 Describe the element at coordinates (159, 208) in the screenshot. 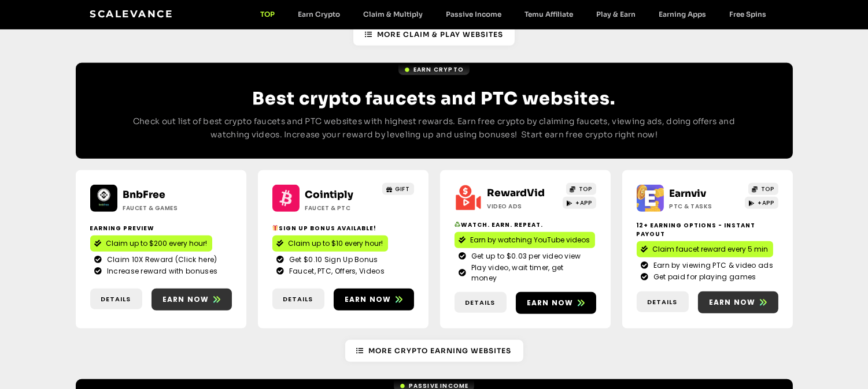

I see `h2: Faucet & Games` at that location.